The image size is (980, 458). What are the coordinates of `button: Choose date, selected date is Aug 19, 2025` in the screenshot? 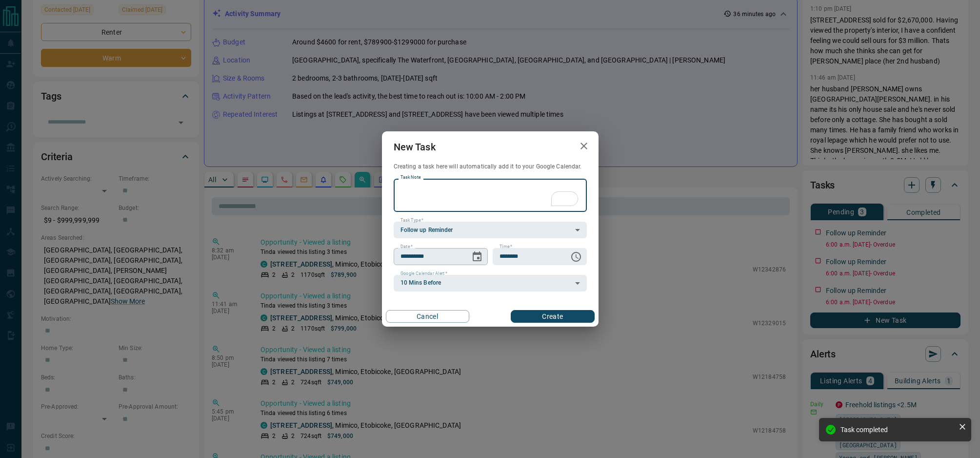 It's located at (477, 257).